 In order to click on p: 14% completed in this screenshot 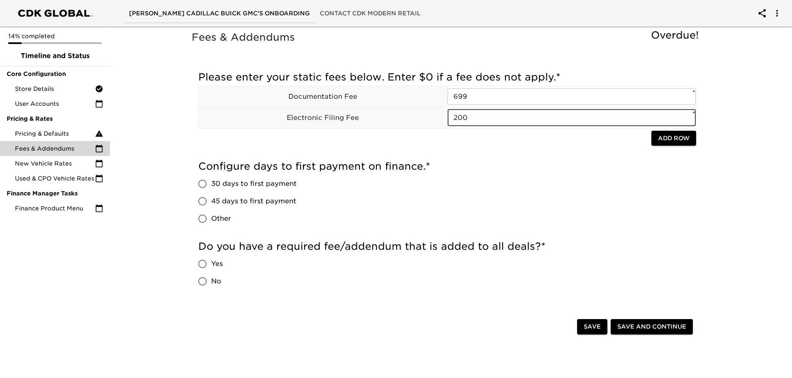, I will do `click(55, 36)`.